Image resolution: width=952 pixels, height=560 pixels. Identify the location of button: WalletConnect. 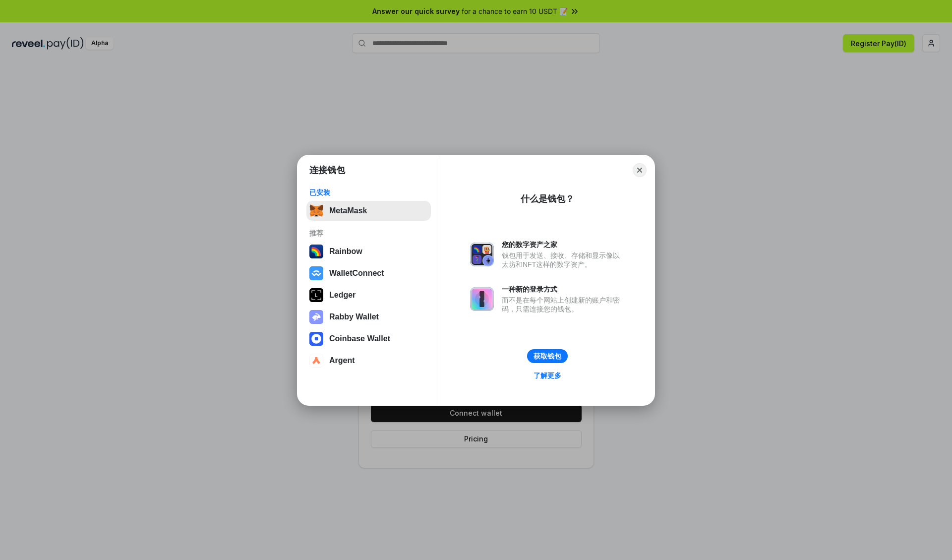
(368, 274).